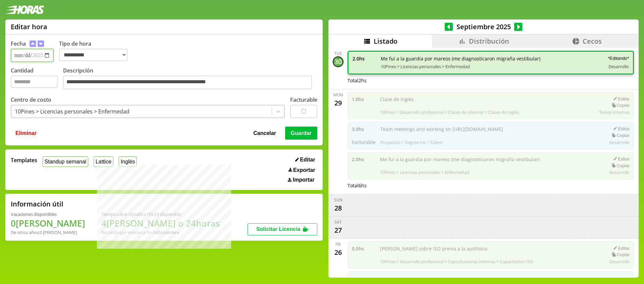 The width and height of the screenshot is (644, 284). Describe the element at coordinates (29, 27) in the screenshot. I see `h1: Editar hora` at that location.